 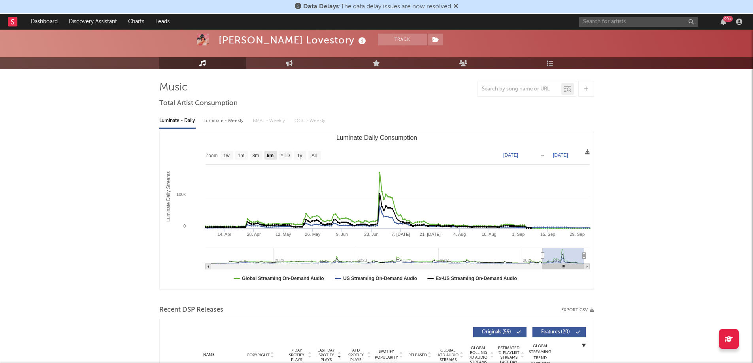 I want to click on text: 1y, so click(x=299, y=156).